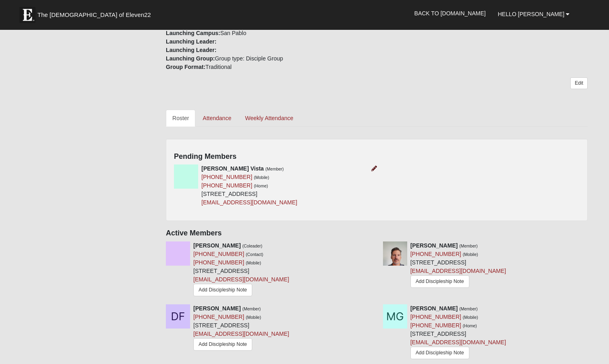 The width and height of the screenshot is (609, 364). I want to click on a: Weekly Attendance, so click(269, 118).